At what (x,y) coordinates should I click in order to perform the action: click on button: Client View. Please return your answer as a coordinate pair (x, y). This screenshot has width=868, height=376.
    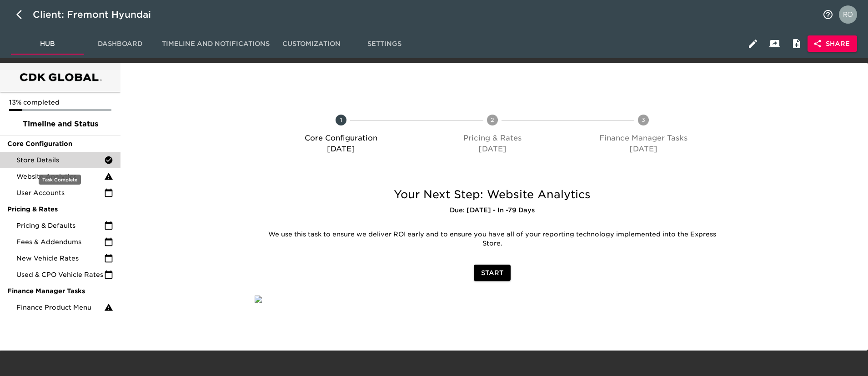
    Looking at the image, I should click on (775, 44).